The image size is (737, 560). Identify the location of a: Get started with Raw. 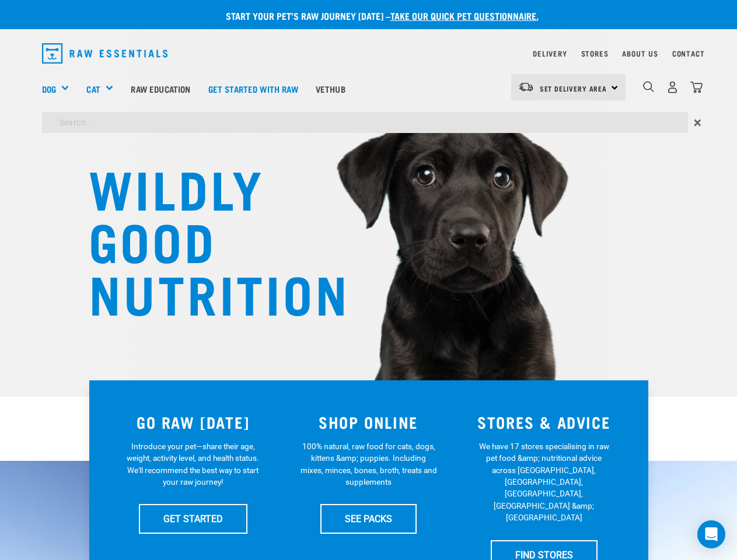
(254, 89).